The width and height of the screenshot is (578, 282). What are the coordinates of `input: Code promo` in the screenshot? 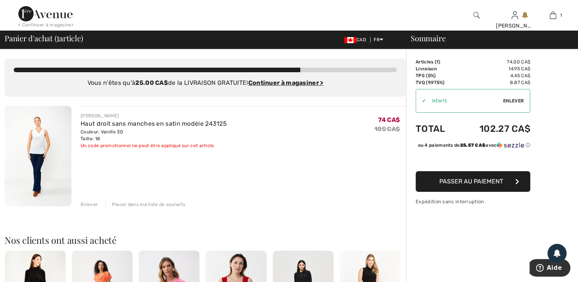 It's located at (465, 101).